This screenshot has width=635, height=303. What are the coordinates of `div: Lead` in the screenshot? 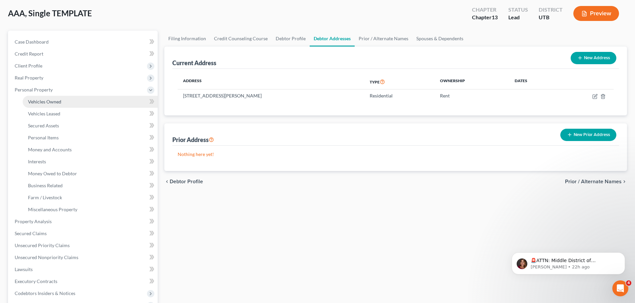 It's located at (518, 17).